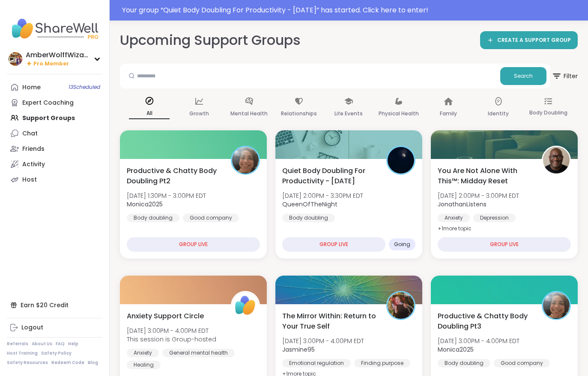  Describe the element at coordinates (30, 134) in the screenshot. I see `div: Chat` at that location.